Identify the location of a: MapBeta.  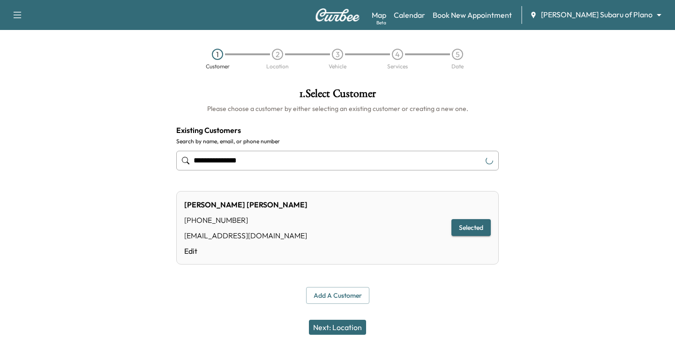
(379, 15).